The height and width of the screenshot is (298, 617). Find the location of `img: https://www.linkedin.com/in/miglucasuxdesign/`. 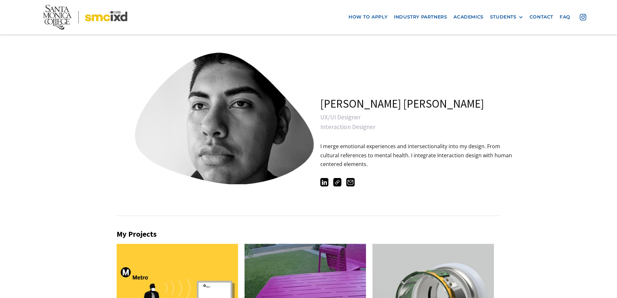

img: https://www.linkedin.com/in/miglucasuxdesign/ is located at coordinates (324, 182).